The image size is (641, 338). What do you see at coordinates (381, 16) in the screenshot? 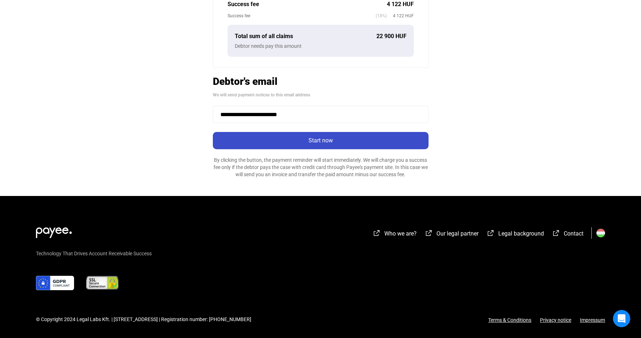
I see `span: (18%)` at bounding box center [381, 16].